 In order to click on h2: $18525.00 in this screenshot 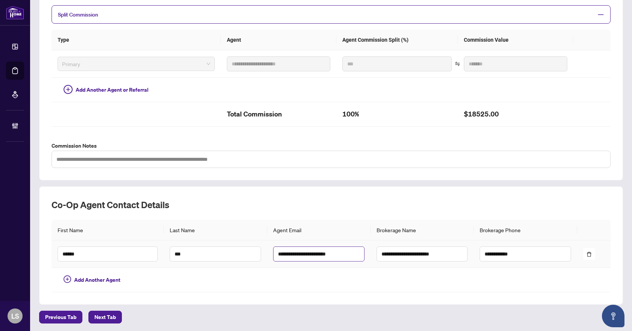, I will do `click(515, 114)`.